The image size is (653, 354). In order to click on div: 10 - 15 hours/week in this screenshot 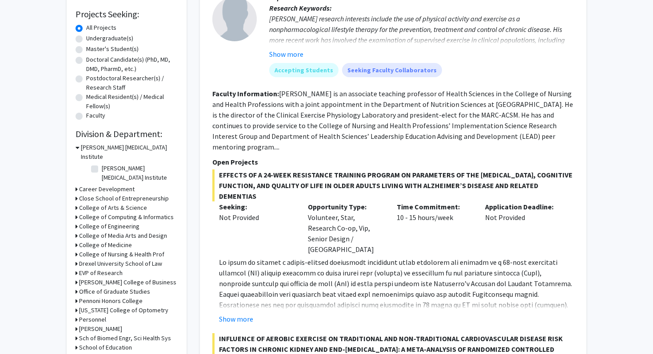, I will do `click(434, 228)`.